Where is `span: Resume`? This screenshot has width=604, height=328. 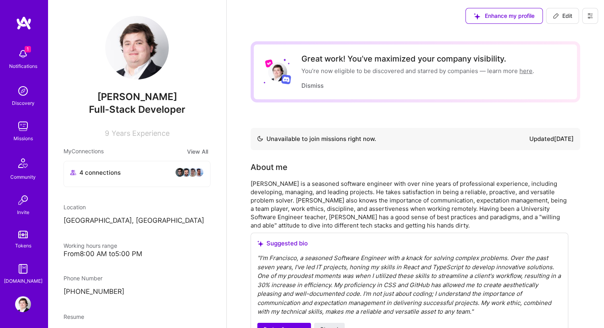
span: Resume is located at coordinates (74, 316).